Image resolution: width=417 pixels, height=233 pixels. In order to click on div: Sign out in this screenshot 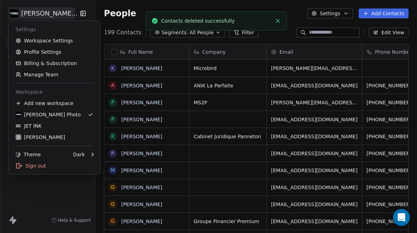, I will do `click(54, 166)`.